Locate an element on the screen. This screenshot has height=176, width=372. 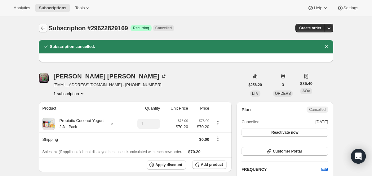
button: Settings is located at coordinates (347, 8).